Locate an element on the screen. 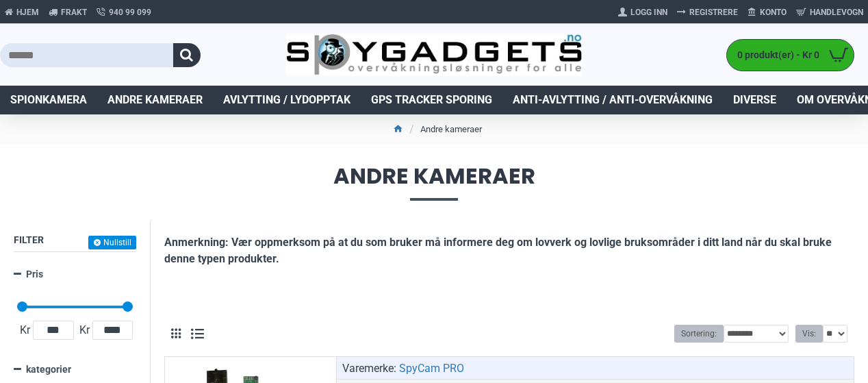 The image size is (868, 383). span: 0 produkt(er) - Kr 0 is located at coordinates (774, 55).